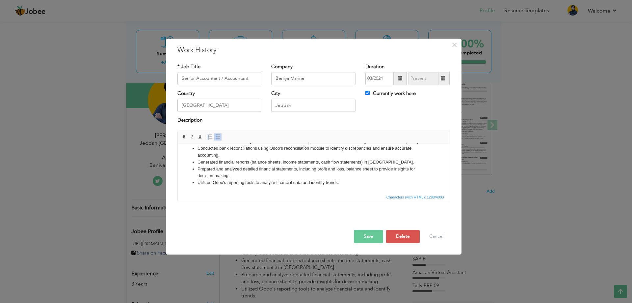  What do you see at coordinates (416, 197) in the screenshot?
I see `div: Statistics` at bounding box center [416, 197].